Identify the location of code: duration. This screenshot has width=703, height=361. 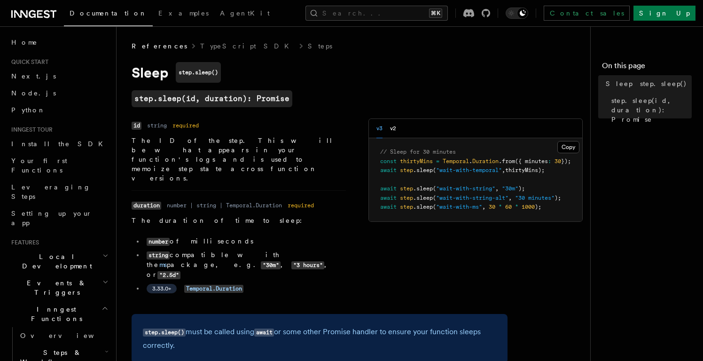
(146, 205).